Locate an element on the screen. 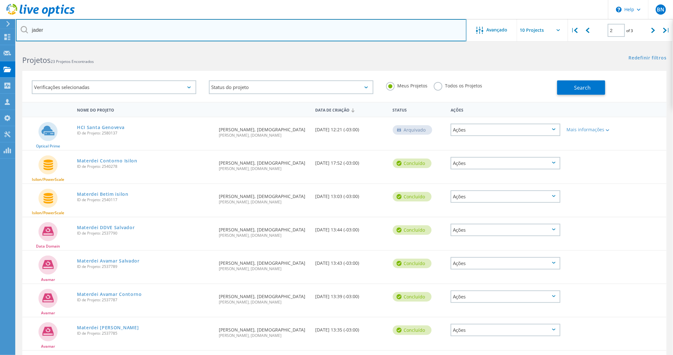 Image resolution: width=673 pixels, height=355 pixels. span: ID de Projeto: 2537787 is located at coordinates (145, 300).